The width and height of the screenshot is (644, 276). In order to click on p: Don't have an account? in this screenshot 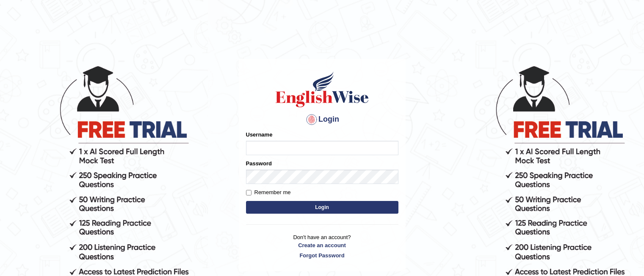, I will do `click(322, 246)`.